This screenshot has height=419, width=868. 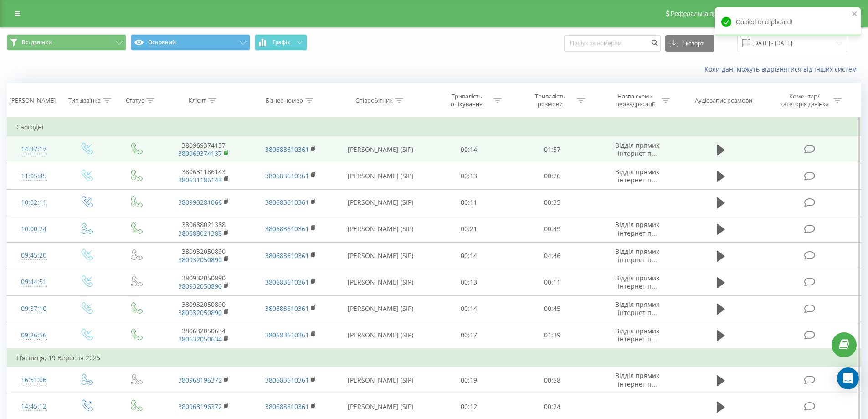 What do you see at coordinates (33, 176) in the screenshot?
I see `div: 11:05:45` at bounding box center [33, 176].